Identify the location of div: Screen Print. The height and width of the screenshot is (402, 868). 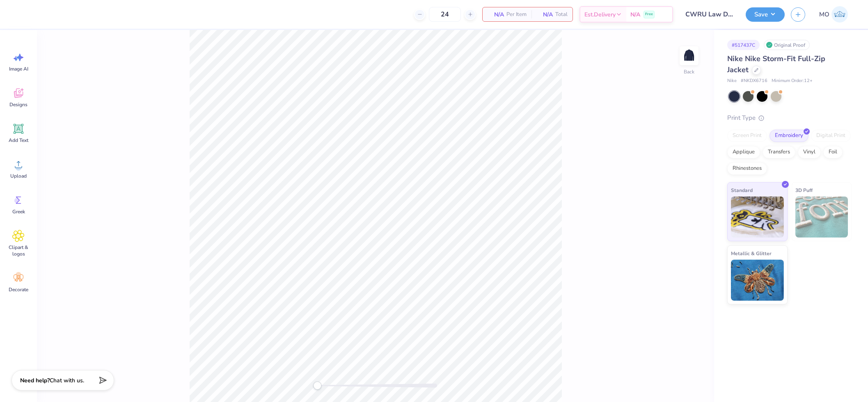
(747, 136).